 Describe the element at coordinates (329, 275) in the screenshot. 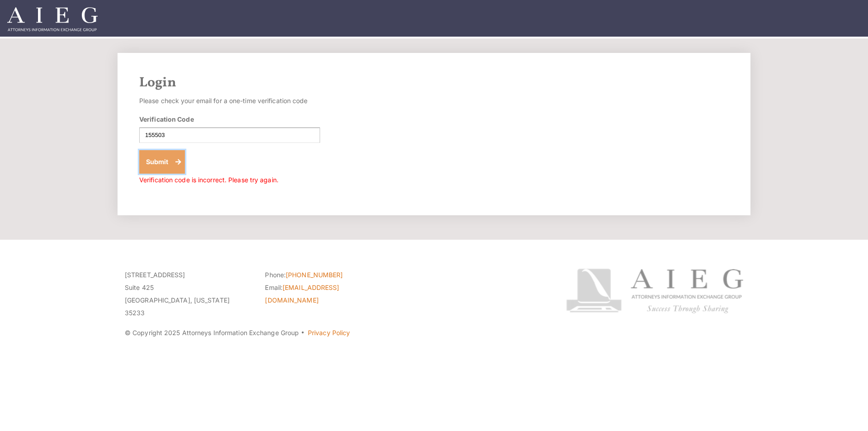

I see `li: Phone:` at that location.